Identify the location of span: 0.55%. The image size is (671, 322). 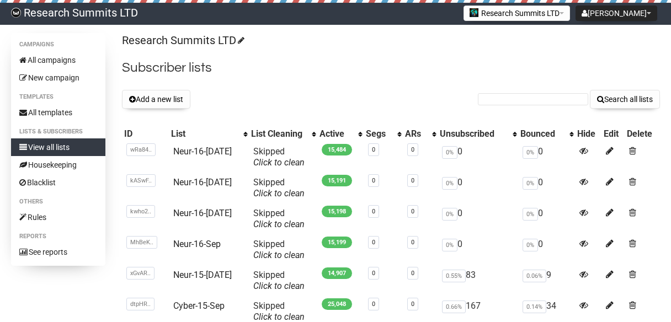
(454, 276).